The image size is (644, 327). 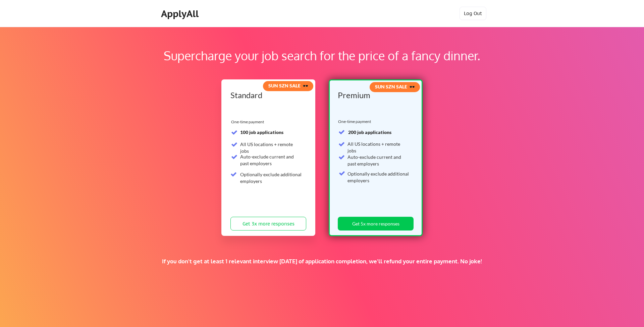 I want to click on div: Premium, so click(x=375, y=95).